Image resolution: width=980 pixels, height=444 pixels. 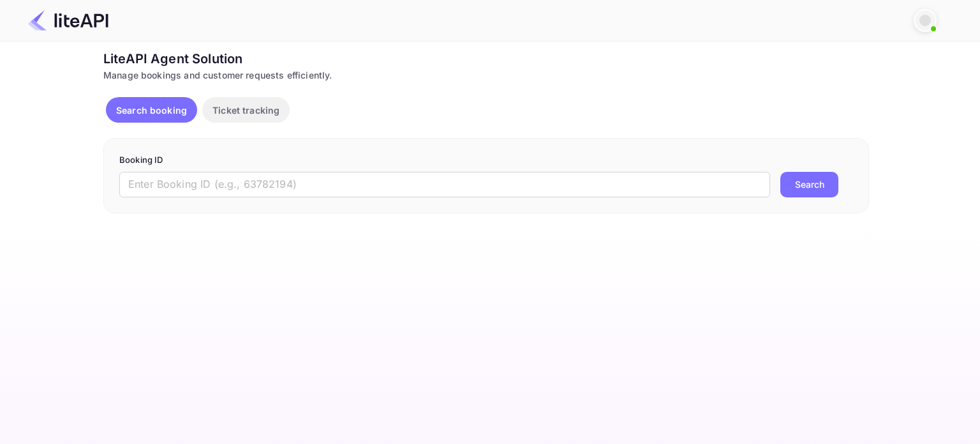 I want to click on img: LiteAPI Logo, so click(x=68, y=20).